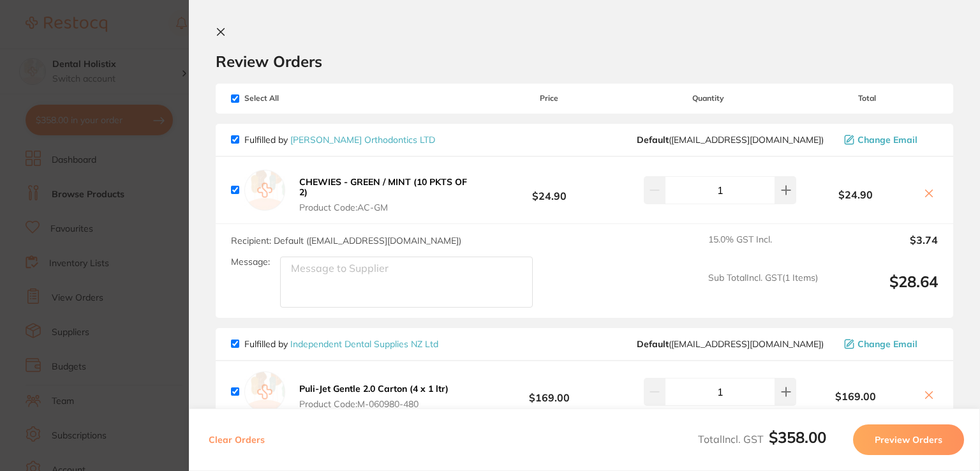 This screenshot has height=471, width=980. I want to click on span: Product Code: AC-GM, so click(387, 207).